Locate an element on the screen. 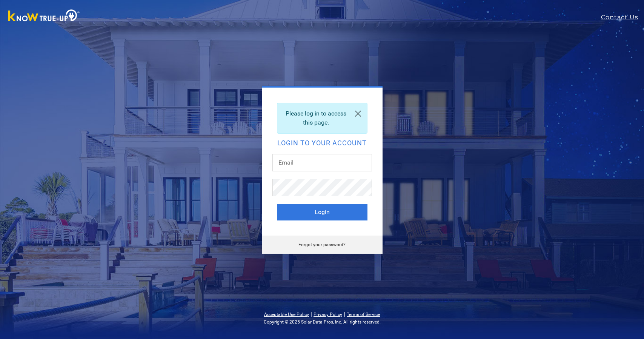 The height and width of the screenshot is (339, 644). a: Contact Us is located at coordinates (622, 17).